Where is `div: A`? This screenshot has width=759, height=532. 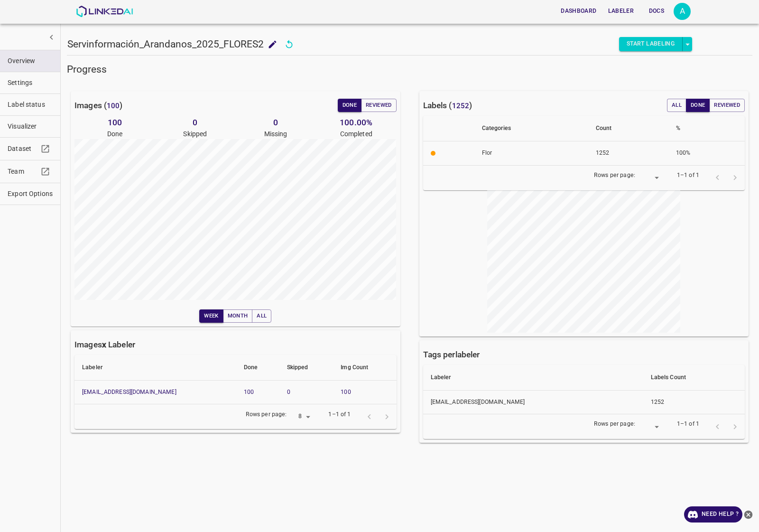 div: A is located at coordinates (682, 11).